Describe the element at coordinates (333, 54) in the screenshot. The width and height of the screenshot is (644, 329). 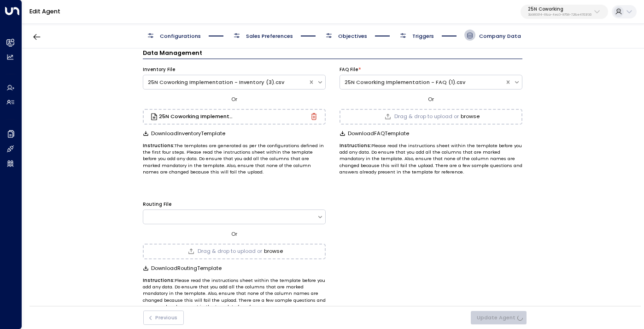
I see `h3: Data Management` at that location.